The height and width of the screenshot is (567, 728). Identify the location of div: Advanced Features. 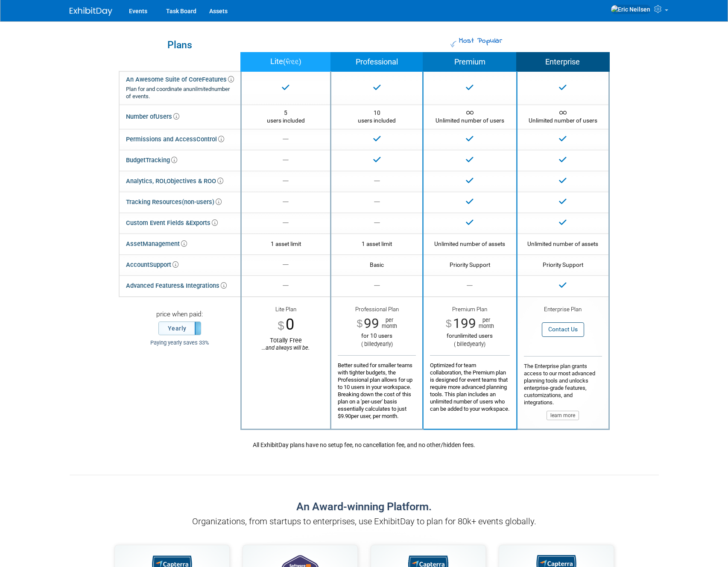
(176, 286).